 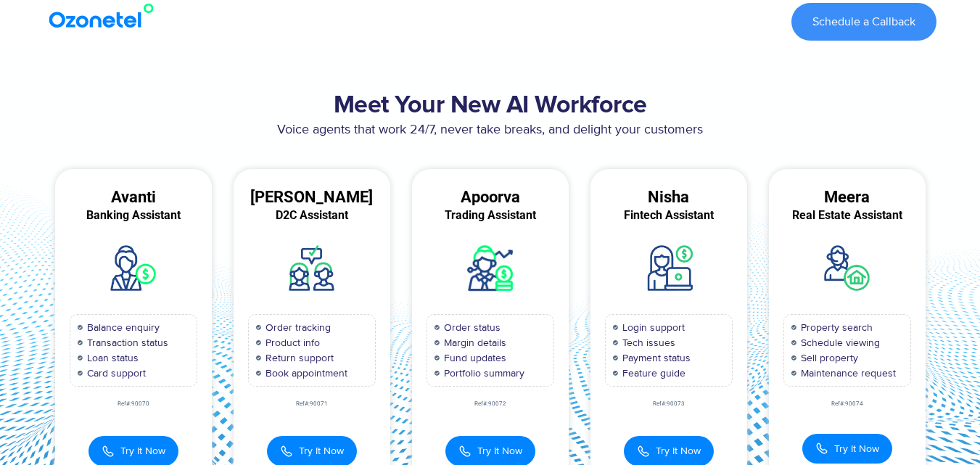 What do you see at coordinates (835, 327) in the screenshot?
I see `span: Property search` at bounding box center [835, 327].